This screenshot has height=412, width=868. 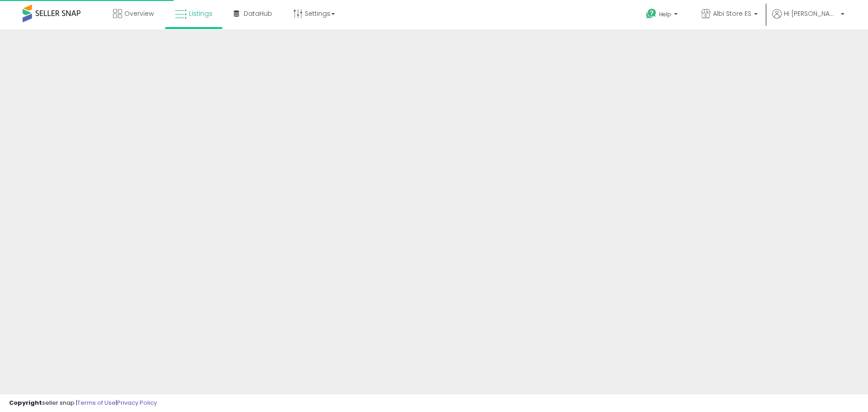 What do you see at coordinates (258, 13) in the screenshot?
I see `span: DataHub` at bounding box center [258, 13].